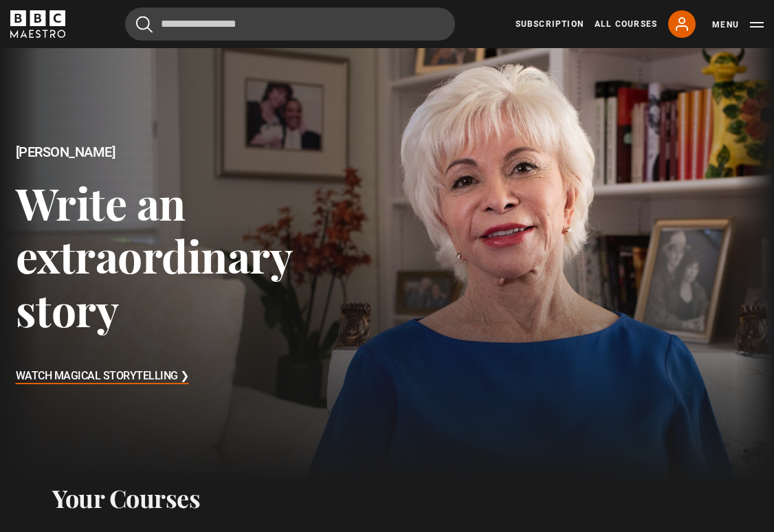 Image resolution: width=774 pixels, height=532 pixels. Describe the element at coordinates (549, 24) in the screenshot. I see `a: Subscription` at that location.